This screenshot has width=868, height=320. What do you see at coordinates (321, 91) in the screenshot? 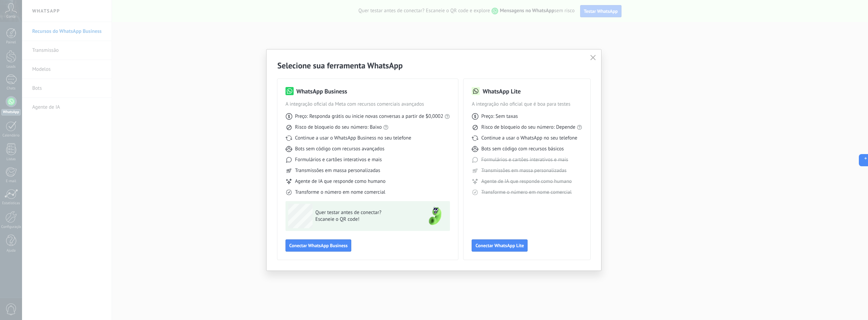
I see `h3: WhatsApp Business` at bounding box center [321, 91].